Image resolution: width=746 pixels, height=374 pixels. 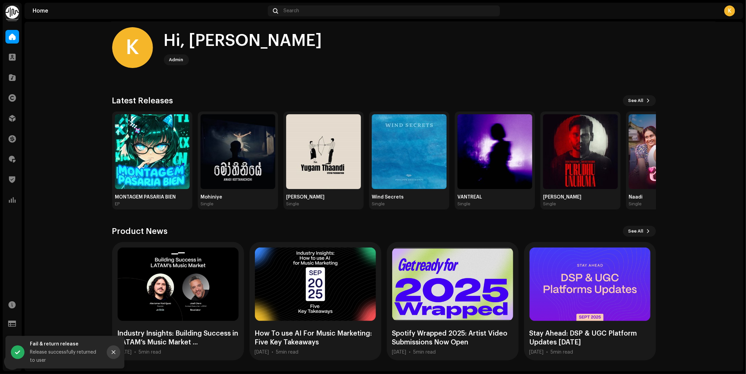 I want to click on img: 9621fbde-6043-4bd7-8054-e84758819749, so click(x=495, y=152).